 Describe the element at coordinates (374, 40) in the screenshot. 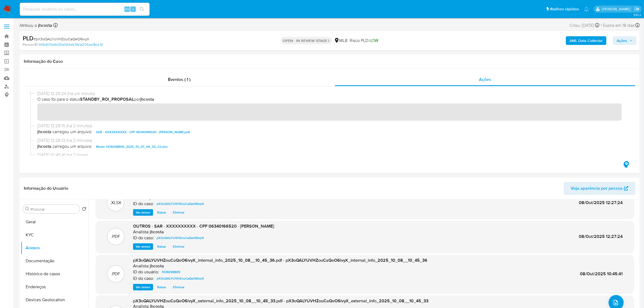

I see `span: LOW` at that location.